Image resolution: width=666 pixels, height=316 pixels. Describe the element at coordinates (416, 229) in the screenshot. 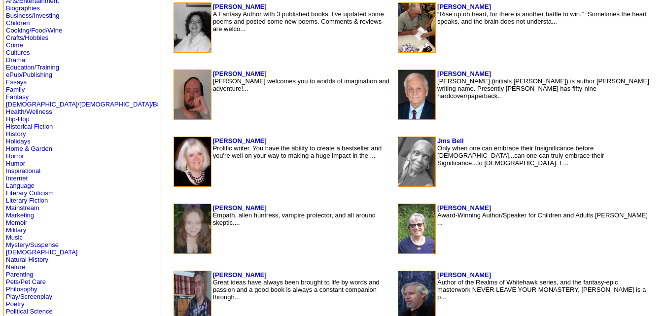

I see `img: 1402.jpg` at that location.